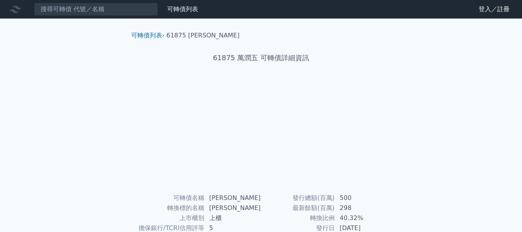 This screenshot has height=232, width=522. I want to click on td: 轉換比例, so click(298, 218).